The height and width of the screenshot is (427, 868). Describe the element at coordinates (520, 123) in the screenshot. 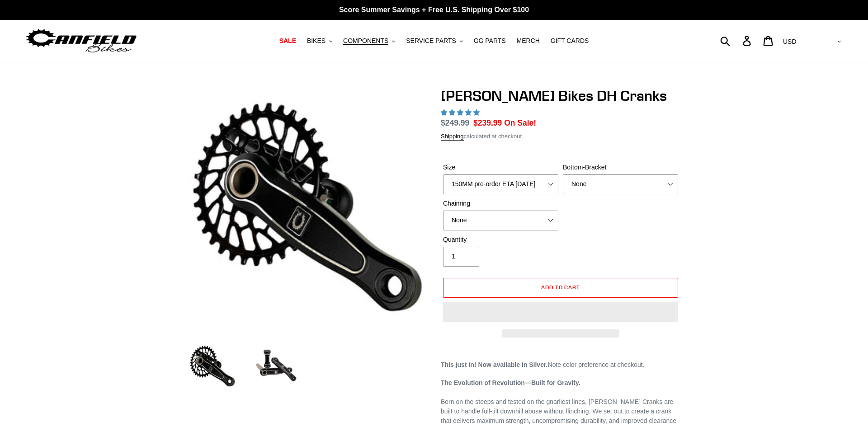

I see `span: On Sale!` at that location.